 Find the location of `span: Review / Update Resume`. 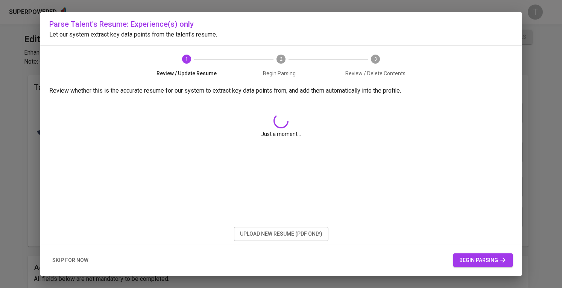

span: Review / Update Resume is located at coordinates (187, 73).